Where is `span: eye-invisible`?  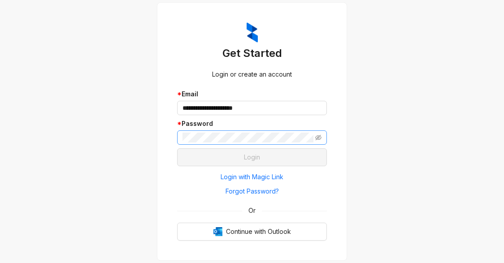 span: eye-invisible is located at coordinates (318, 138).